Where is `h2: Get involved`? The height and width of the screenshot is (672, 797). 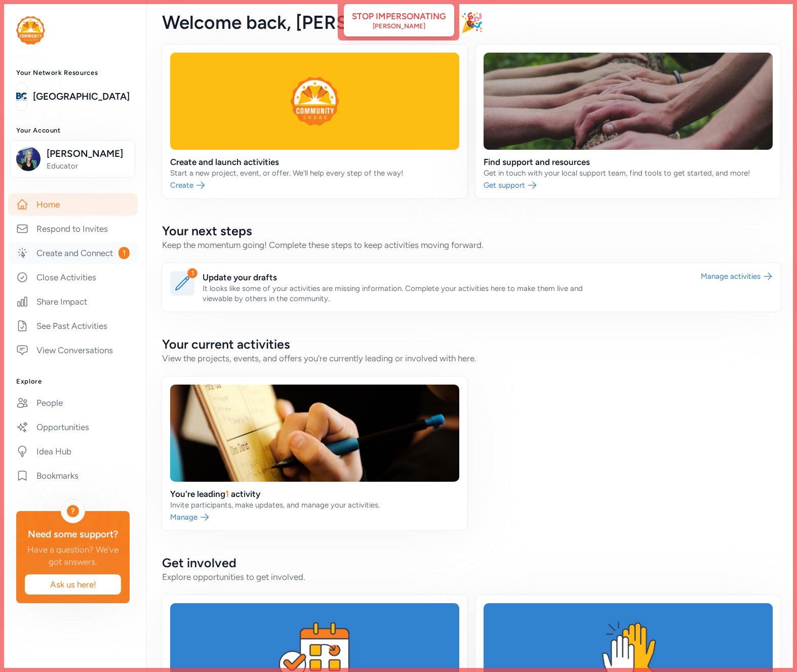 h2: Get involved is located at coordinates (471, 563).